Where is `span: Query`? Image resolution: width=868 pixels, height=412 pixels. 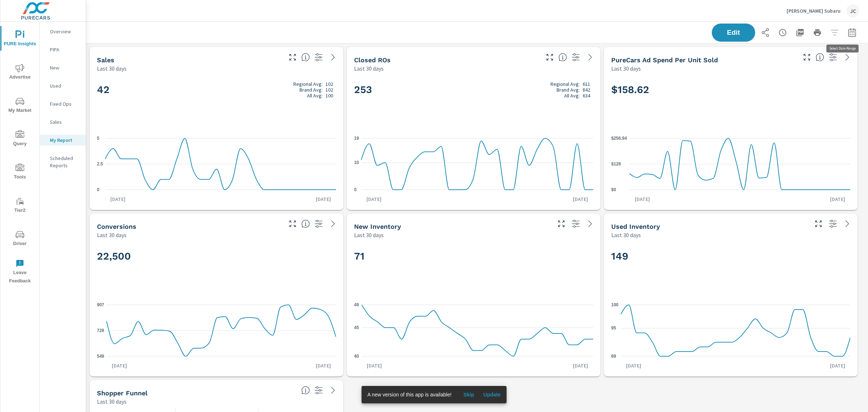
span: Query is located at coordinates (20, 139).